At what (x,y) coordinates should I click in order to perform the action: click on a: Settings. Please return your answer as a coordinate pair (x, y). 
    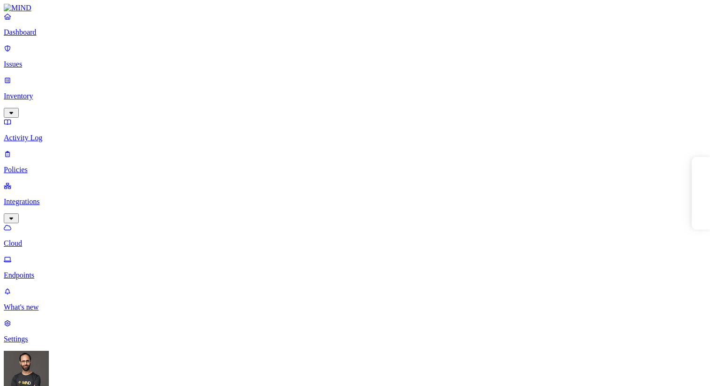
    Looking at the image, I should click on (355, 331).